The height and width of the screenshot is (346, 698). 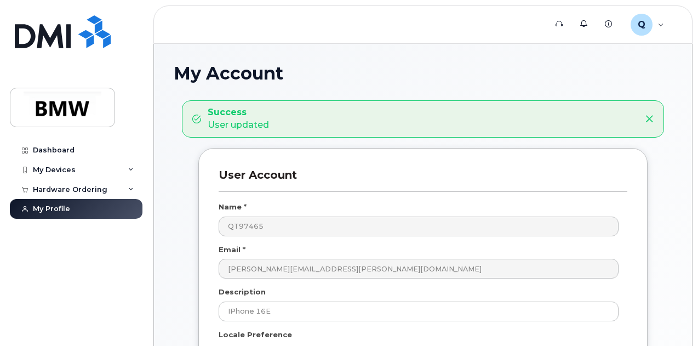 What do you see at coordinates (255, 334) in the screenshot?
I see `label: Locale Preference` at bounding box center [255, 334].